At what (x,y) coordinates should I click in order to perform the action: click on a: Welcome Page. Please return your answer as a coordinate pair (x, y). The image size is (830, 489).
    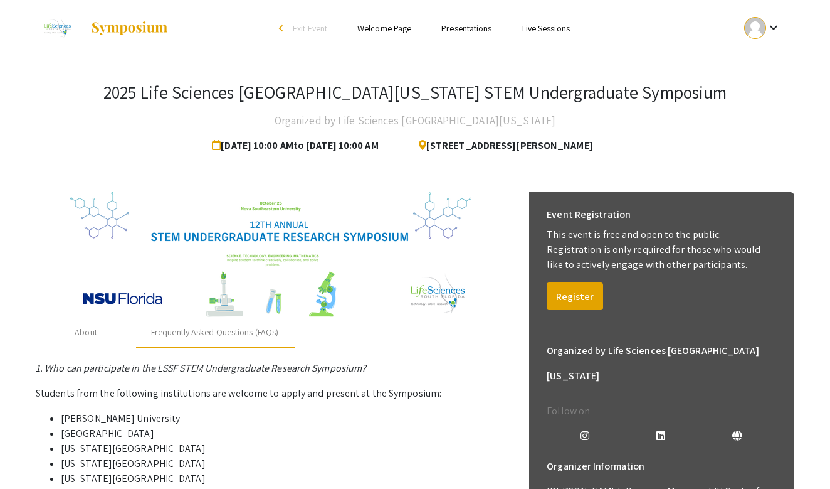
    Looking at the image, I should click on (384, 28).